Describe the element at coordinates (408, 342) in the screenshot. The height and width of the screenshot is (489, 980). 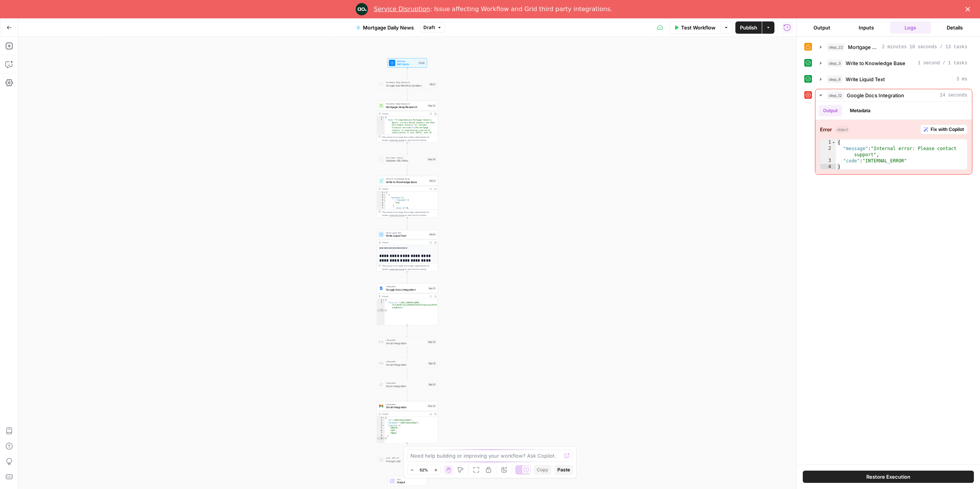
I see `div: IntegrationGmail IntegrationStep 23` at that location.